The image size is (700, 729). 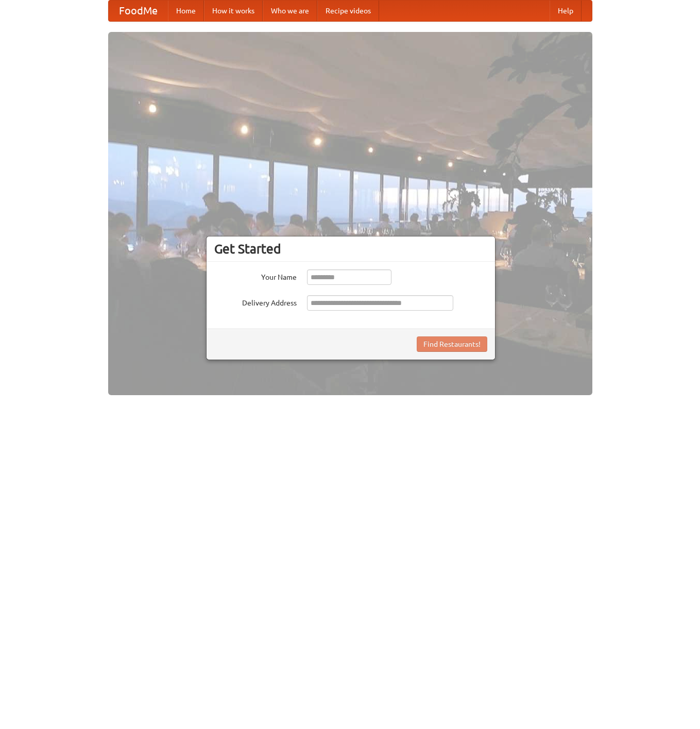 What do you see at coordinates (255, 301) in the screenshot?
I see `label: Delivery Address` at bounding box center [255, 301].